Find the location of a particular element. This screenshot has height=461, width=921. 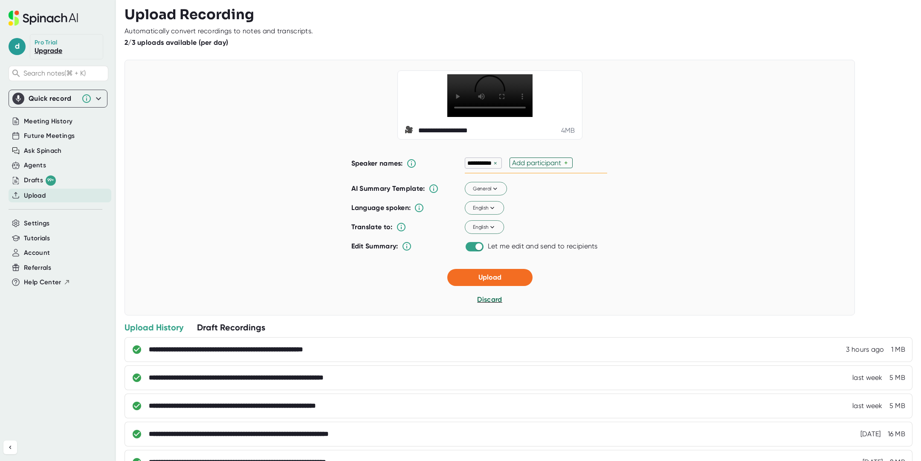

span: video is located at coordinates (410, 131).